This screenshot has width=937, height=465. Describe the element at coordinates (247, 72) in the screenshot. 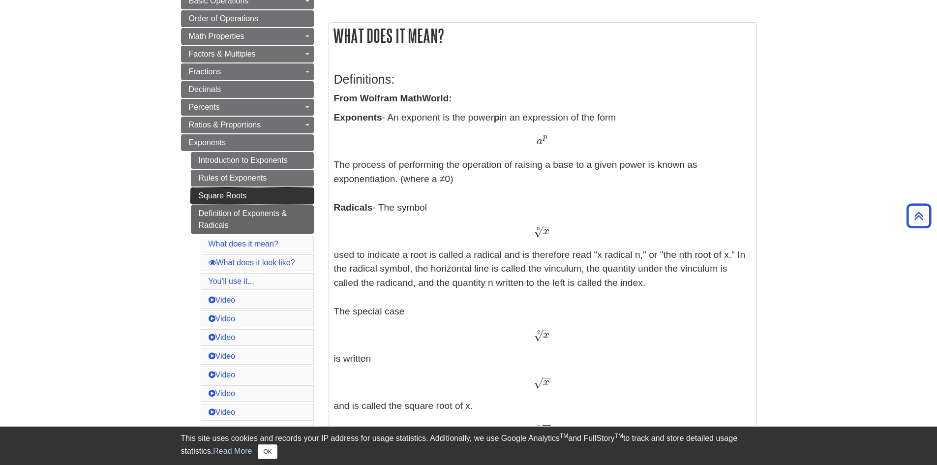

I see `a: Fractions` at that location.